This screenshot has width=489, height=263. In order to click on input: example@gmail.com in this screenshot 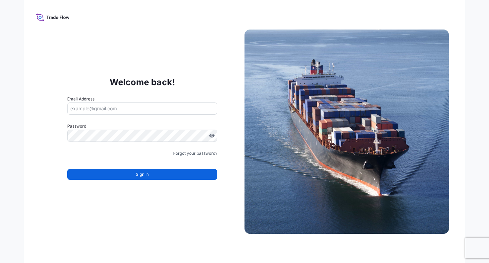, I will do `click(142, 109)`.